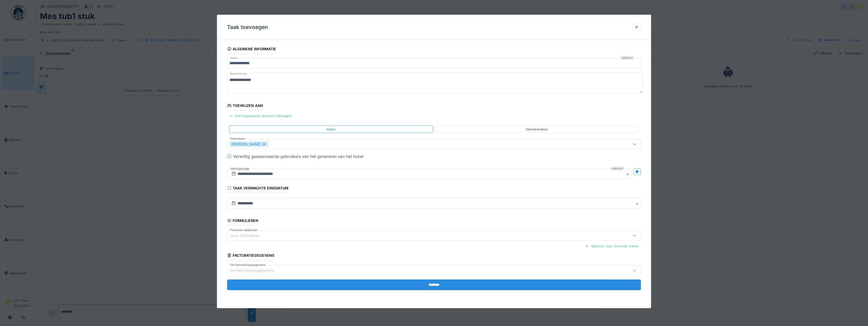 This screenshot has width=868, height=326. I want to click on label: Werkperiode, so click(240, 169).